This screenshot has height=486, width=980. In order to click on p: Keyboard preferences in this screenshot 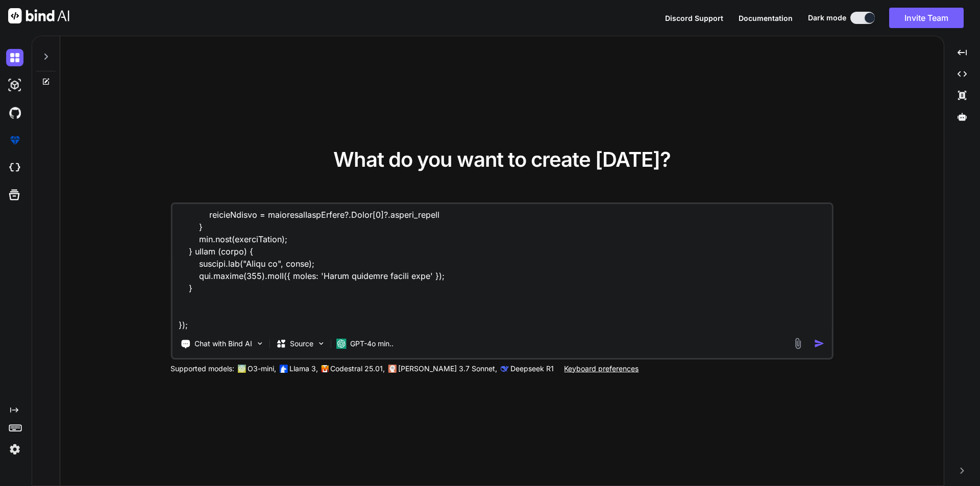, I will do `click(601, 369)`.